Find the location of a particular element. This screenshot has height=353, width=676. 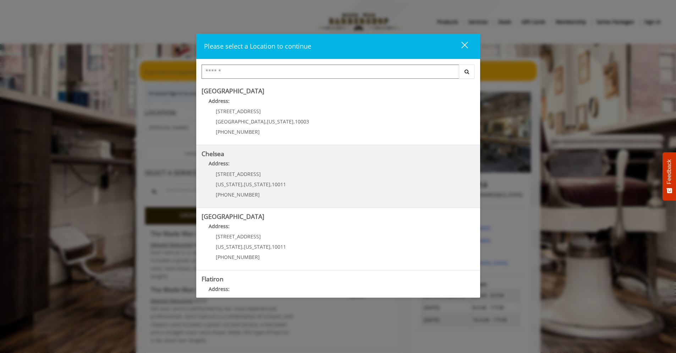

button: Feedback - Show survey is located at coordinates (669, 176).